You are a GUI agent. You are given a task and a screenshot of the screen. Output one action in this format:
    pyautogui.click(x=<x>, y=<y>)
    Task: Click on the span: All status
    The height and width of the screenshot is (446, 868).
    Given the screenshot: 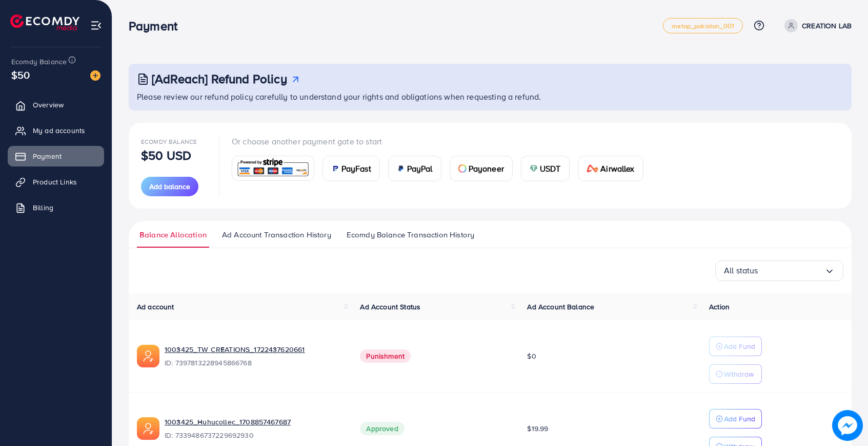 What is the action you would take?
    pyautogui.click(x=741, y=270)
    